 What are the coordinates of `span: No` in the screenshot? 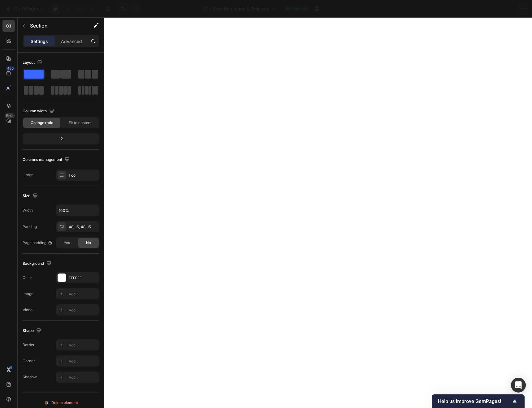 It's located at (89, 243).